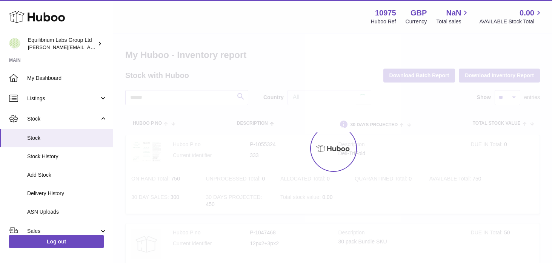 This screenshot has height=263, width=552. I want to click on strong: GBP, so click(418, 13).